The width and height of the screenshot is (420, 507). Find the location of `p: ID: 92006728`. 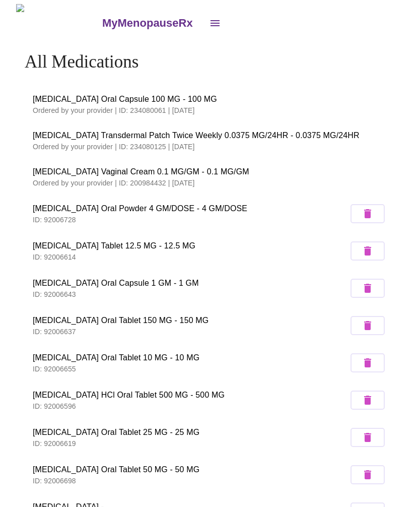

p: ID: 92006728 is located at coordinates (190, 220).